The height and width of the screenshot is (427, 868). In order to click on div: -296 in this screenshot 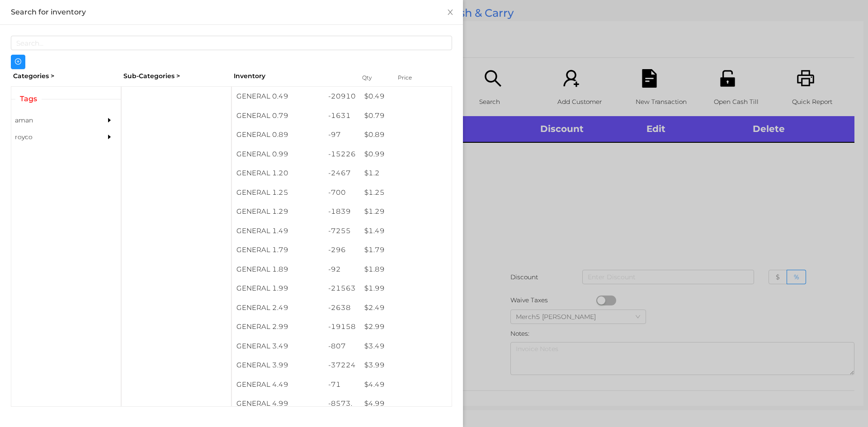, I will do `click(342, 250)`.